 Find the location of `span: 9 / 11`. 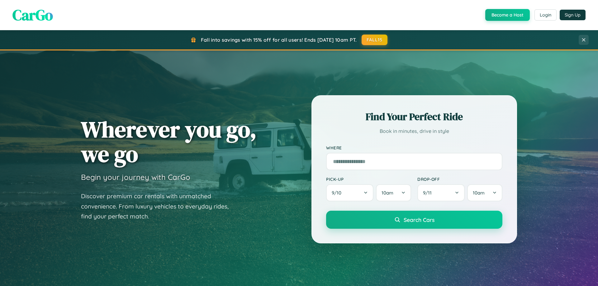

span: 9 / 11 is located at coordinates (429, 193).